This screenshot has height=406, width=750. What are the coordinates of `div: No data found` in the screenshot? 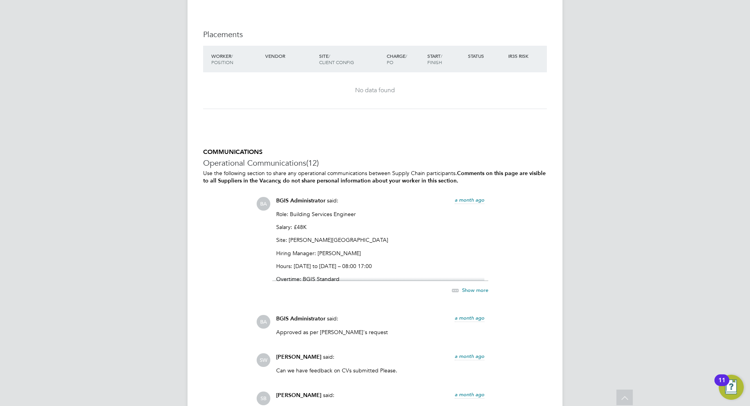 It's located at (375, 90).